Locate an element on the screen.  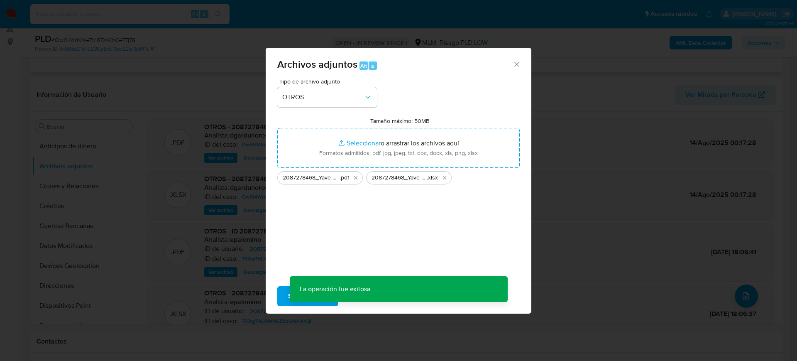
button: OTROS is located at coordinates (327, 97).